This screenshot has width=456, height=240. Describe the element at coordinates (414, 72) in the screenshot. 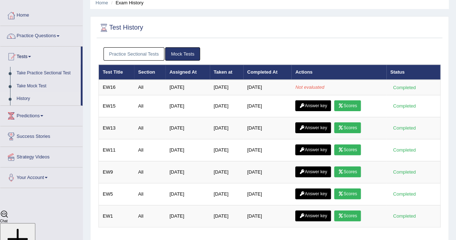

I see `th: Status` at that location.